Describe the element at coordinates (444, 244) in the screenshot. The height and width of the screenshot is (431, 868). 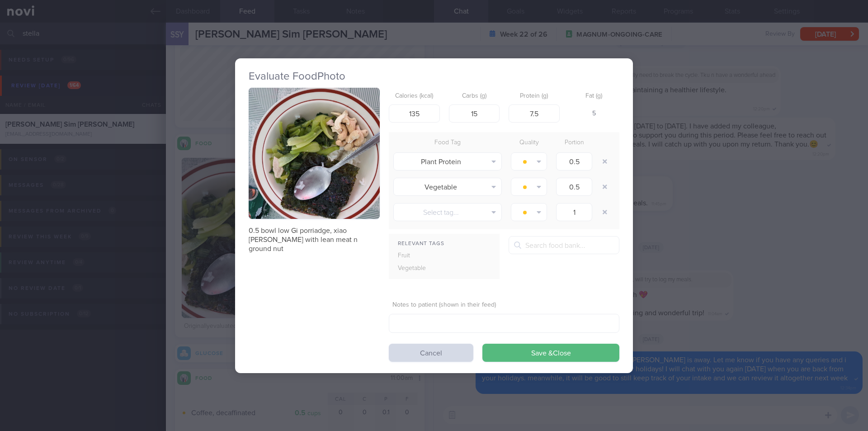
I see `div: Relevant Tags` at that location.